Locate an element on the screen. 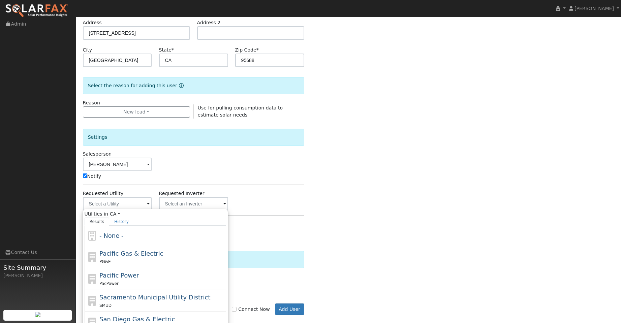 Image resolution: width=621 pixels, height=323 pixels. button: New lead is located at coordinates (136, 112).